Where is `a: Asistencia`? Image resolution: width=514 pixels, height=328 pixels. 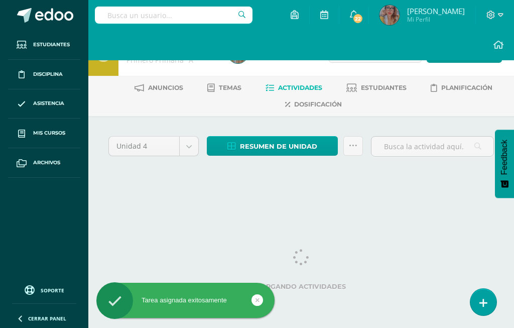
a: Asistencia is located at coordinates (44, 104).